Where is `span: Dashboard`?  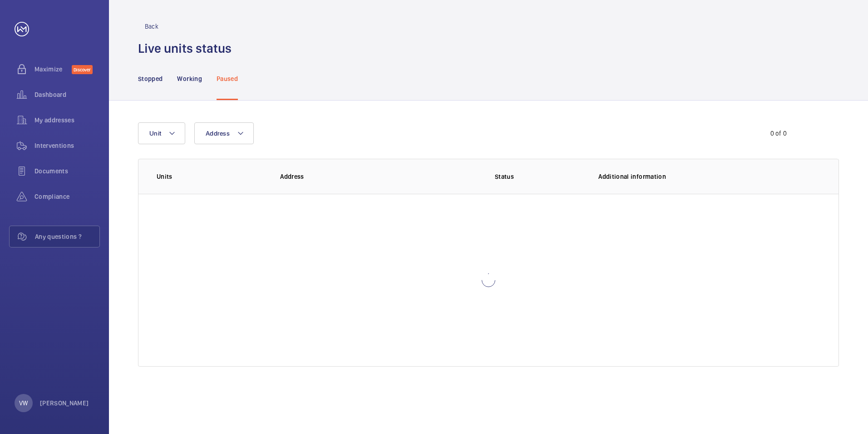
span: Dashboard is located at coordinates (67, 95).